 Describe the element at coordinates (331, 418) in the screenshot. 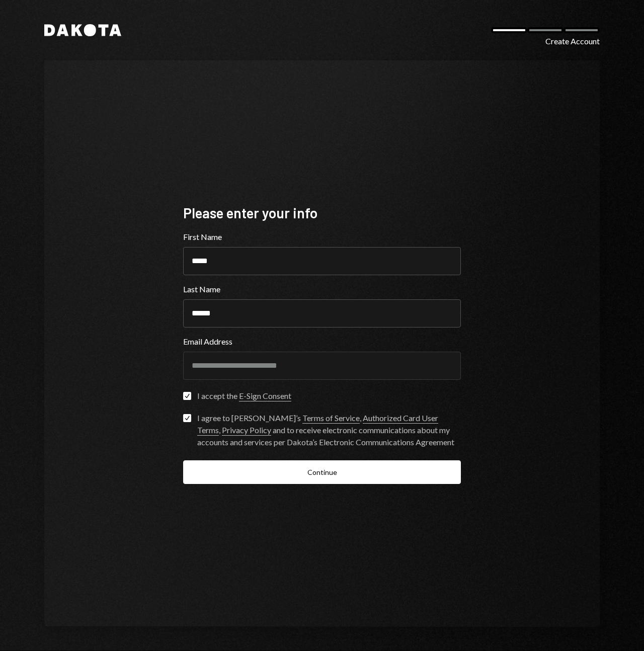

I see `a: Terms of Service` at that location.